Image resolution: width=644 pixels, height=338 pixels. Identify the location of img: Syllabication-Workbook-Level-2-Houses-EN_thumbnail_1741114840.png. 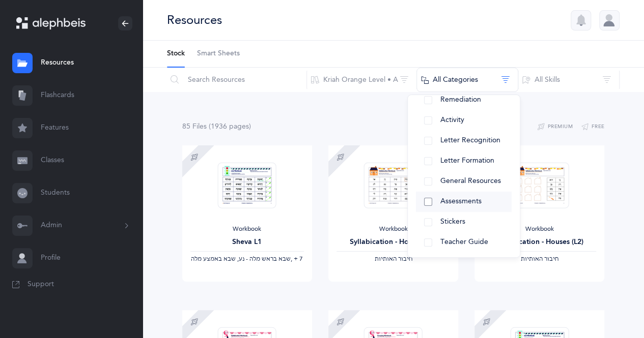
(539, 185).